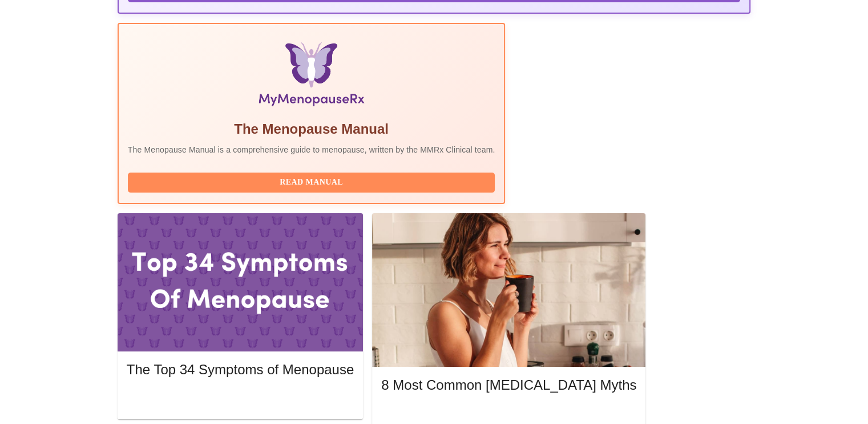  What do you see at coordinates (312, 182) in the screenshot?
I see `button: Read Manual` at bounding box center [312, 182].